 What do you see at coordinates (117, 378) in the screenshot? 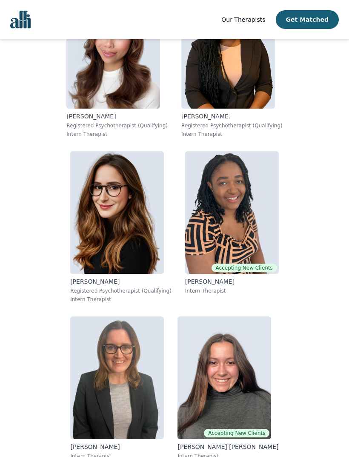
I see `img: Molly_Macdermaid` at bounding box center [117, 378].